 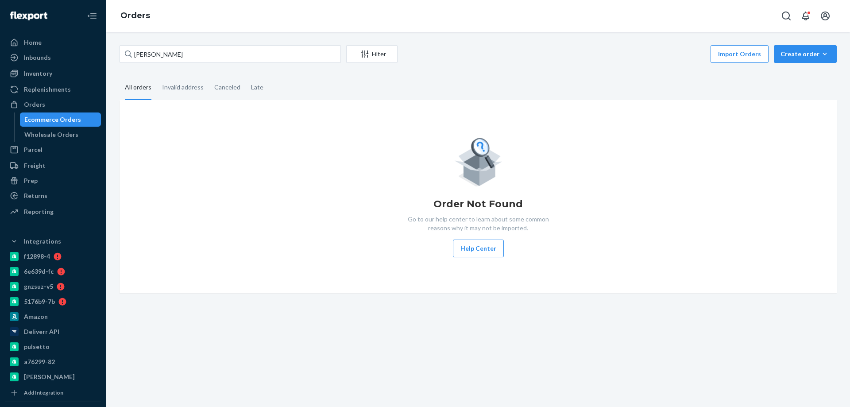 What do you see at coordinates (92, 16) in the screenshot?
I see `button: Close Navigation` at bounding box center [92, 16].